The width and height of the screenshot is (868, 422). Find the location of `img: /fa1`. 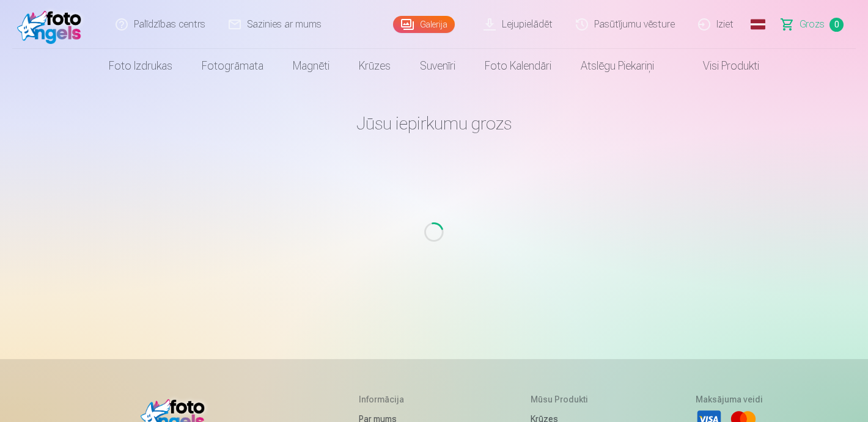

img: /fa1 is located at coordinates (52, 25).